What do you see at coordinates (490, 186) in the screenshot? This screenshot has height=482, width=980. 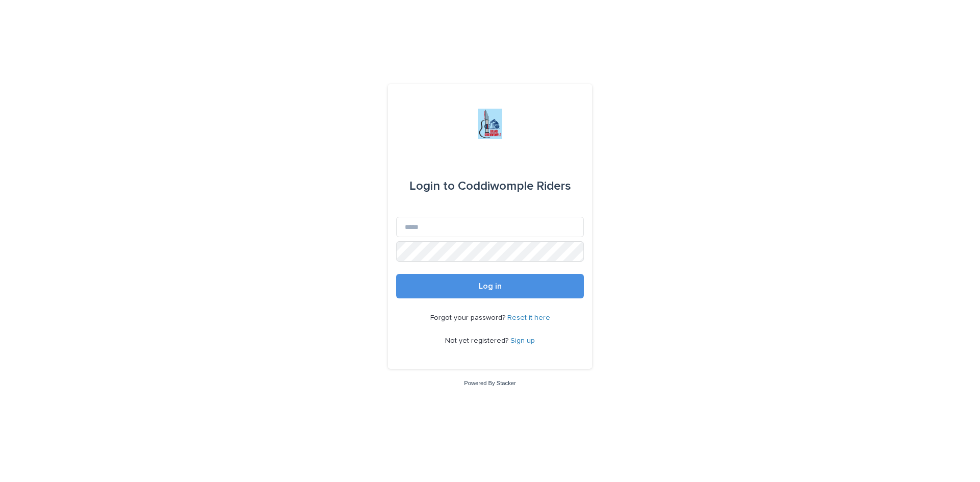 I see `div: Coddiwomple Riders` at bounding box center [490, 186].